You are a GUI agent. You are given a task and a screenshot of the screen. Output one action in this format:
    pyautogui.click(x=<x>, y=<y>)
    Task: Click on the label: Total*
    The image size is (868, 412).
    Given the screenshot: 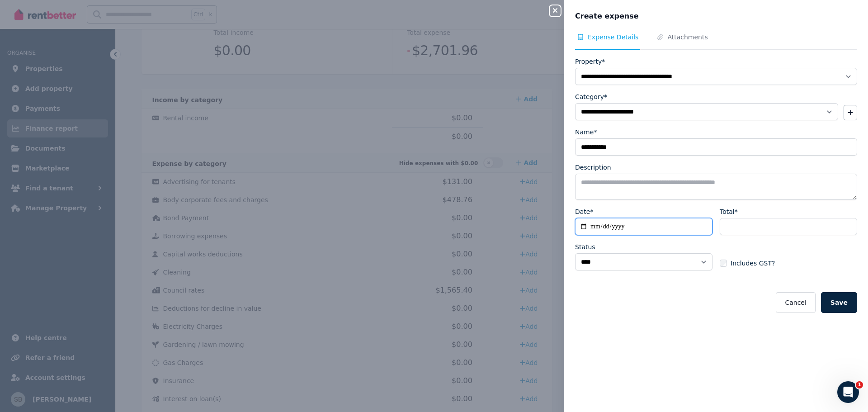 What is the action you would take?
    pyautogui.click(x=729, y=212)
    